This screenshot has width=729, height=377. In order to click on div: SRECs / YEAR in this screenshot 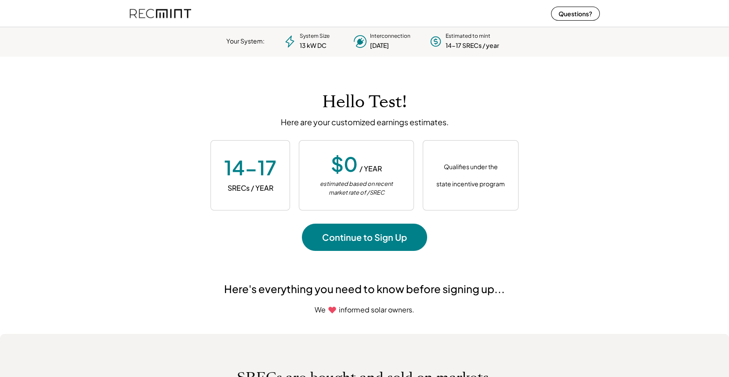, I will do `click(251, 188)`.